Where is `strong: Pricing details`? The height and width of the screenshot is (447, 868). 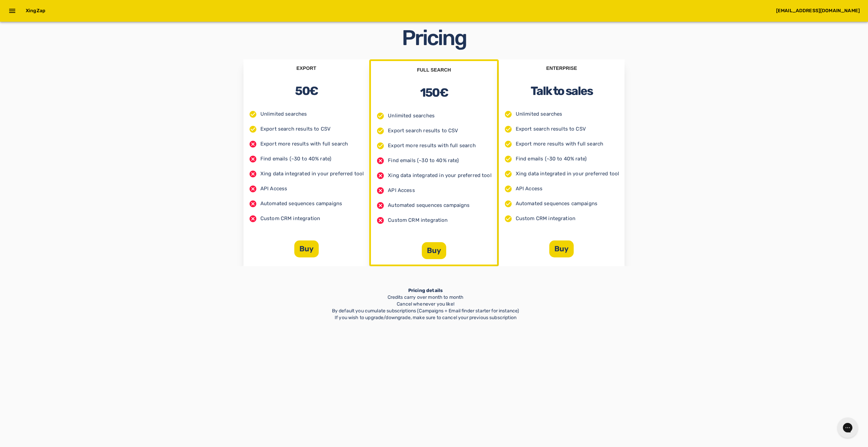 strong: Pricing details is located at coordinates (426, 290).